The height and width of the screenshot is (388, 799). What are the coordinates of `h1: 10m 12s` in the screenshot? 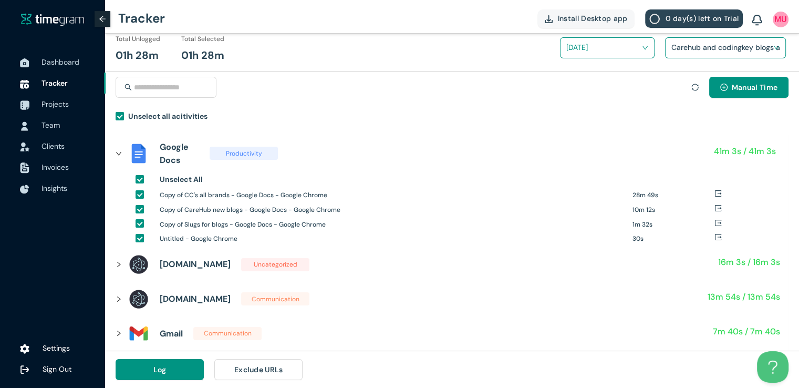 It's located at (673, 210).